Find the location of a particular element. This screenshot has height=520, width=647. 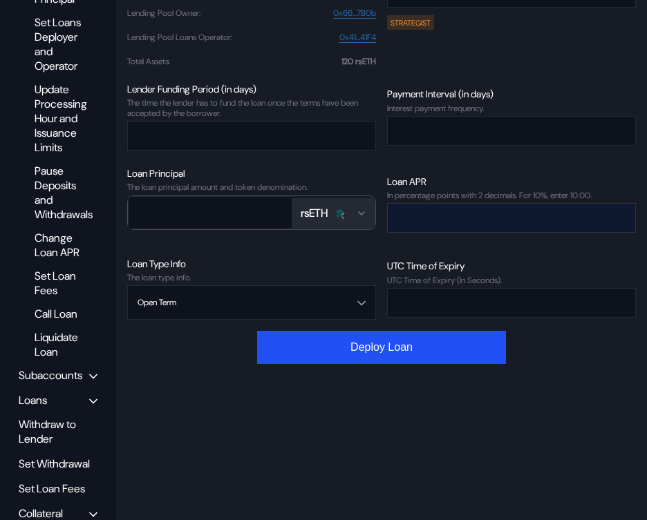

div: rsETH is located at coordinates (314, 213).